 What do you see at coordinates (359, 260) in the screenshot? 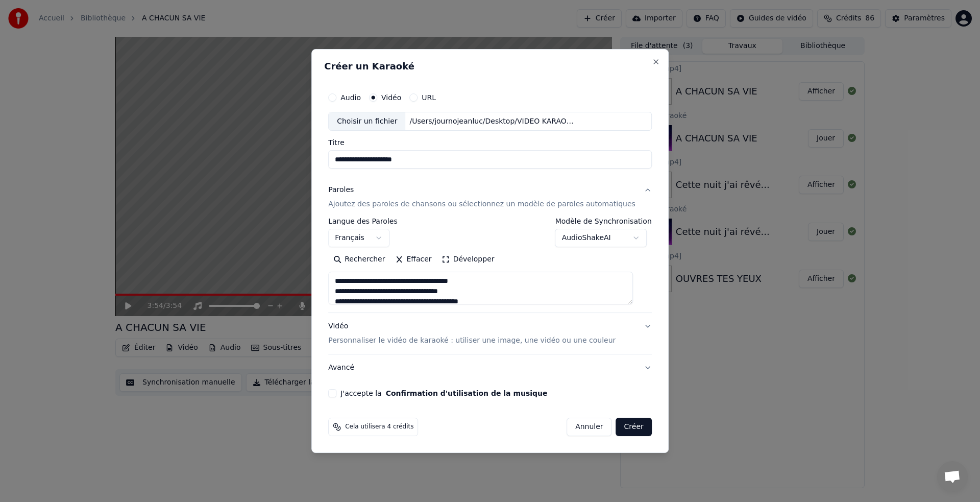
I see `button: Rechercher` at bounding box center [359, 260].